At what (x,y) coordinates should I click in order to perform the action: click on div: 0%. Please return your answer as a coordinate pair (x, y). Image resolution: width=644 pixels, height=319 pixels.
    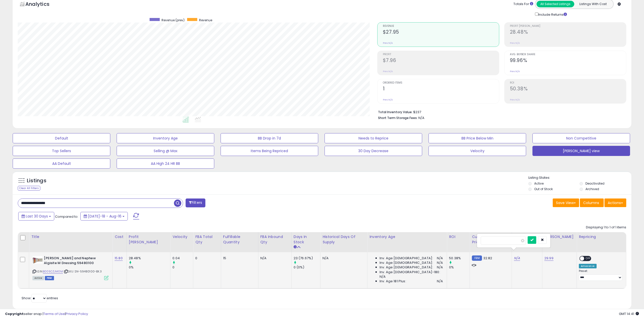
    Looking at the image, I should click on (150, 268).